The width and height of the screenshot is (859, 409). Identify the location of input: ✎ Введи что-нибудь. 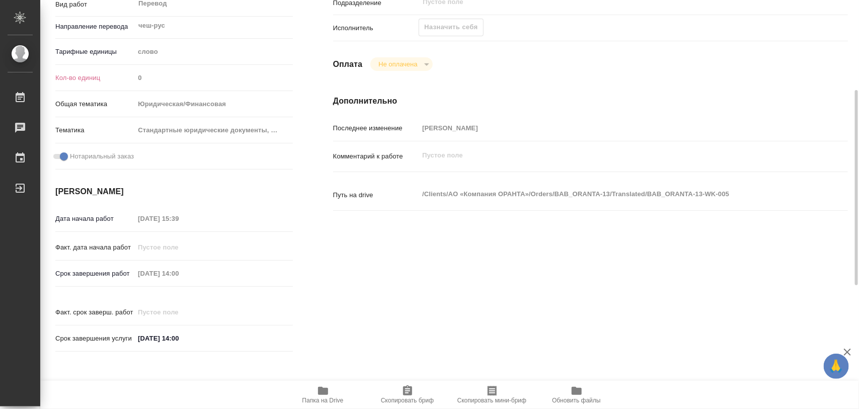
(178, 338).